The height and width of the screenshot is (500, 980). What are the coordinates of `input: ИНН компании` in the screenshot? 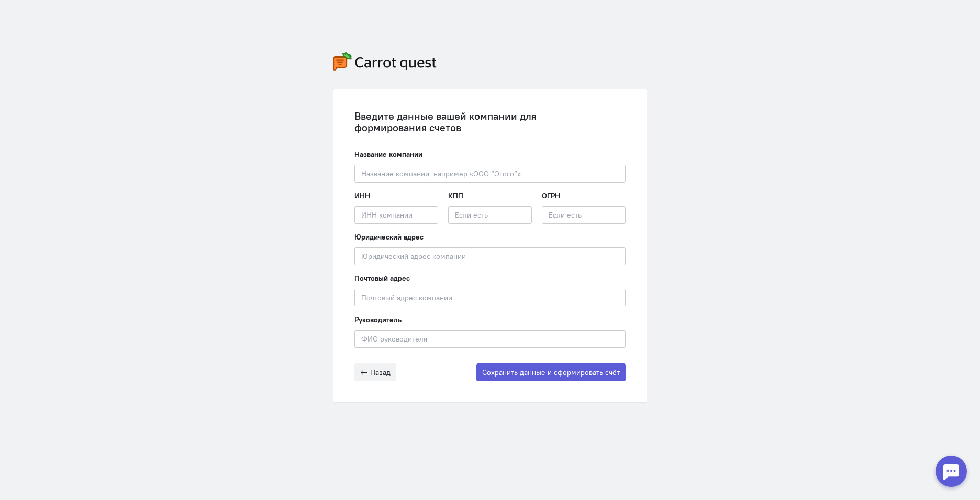 It's located at (396, 215).